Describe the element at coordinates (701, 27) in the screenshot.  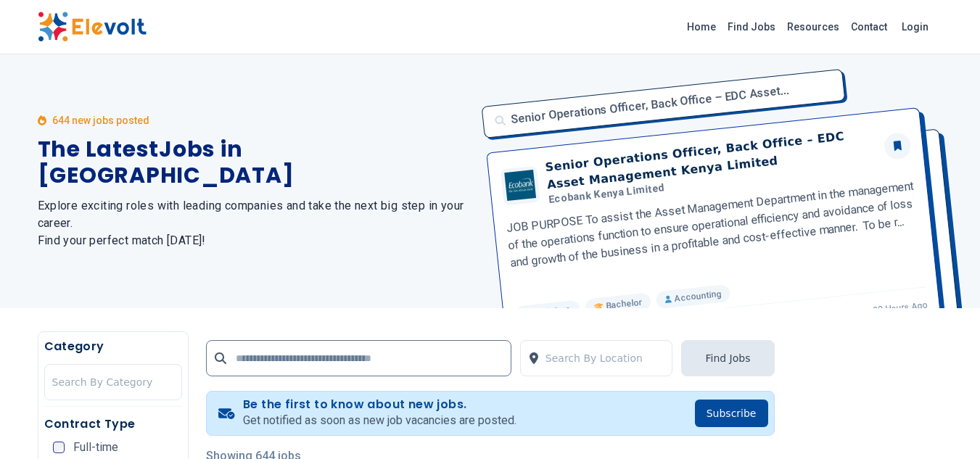
I see `a: Home` at that location.